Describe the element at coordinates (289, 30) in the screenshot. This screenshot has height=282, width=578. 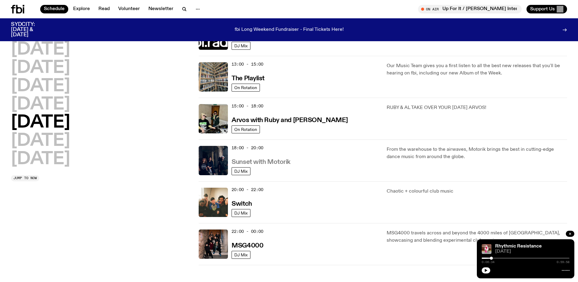
I see `p: fbi Long Weekend Fundraiser - Final Tickets Here!` at that location.